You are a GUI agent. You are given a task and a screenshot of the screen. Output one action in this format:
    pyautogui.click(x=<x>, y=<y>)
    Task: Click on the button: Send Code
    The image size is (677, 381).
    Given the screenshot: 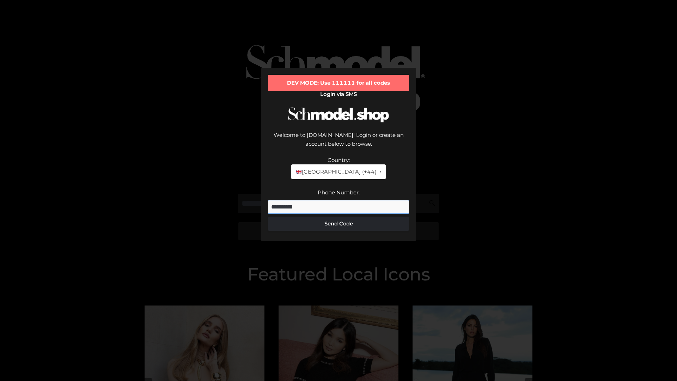 What is the action you would take?
    pyautogui.click(x=339, y=224)
    